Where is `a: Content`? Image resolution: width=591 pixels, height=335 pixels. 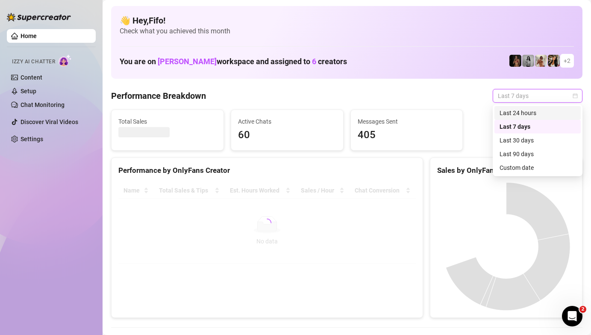
a: Content is located at coordinates (31, 77).